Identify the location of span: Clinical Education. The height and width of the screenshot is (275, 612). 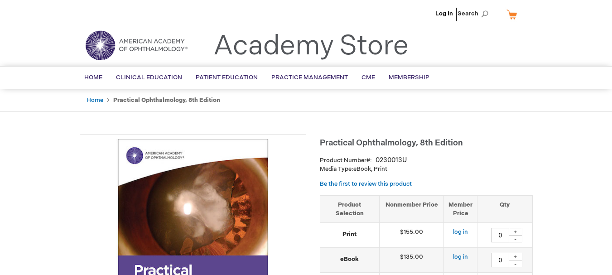
(149, 78).